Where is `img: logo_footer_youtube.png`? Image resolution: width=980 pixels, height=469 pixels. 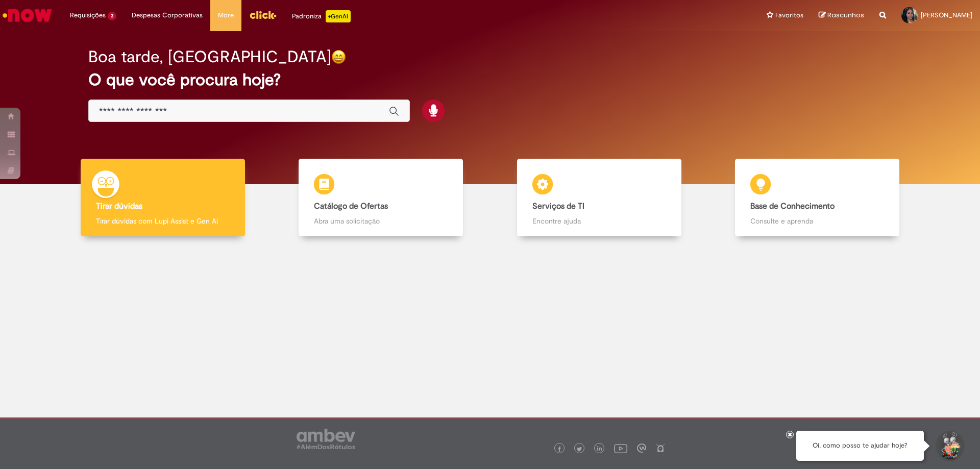 img: logo_footer_youtube.png is located at coordinates (621, 448).